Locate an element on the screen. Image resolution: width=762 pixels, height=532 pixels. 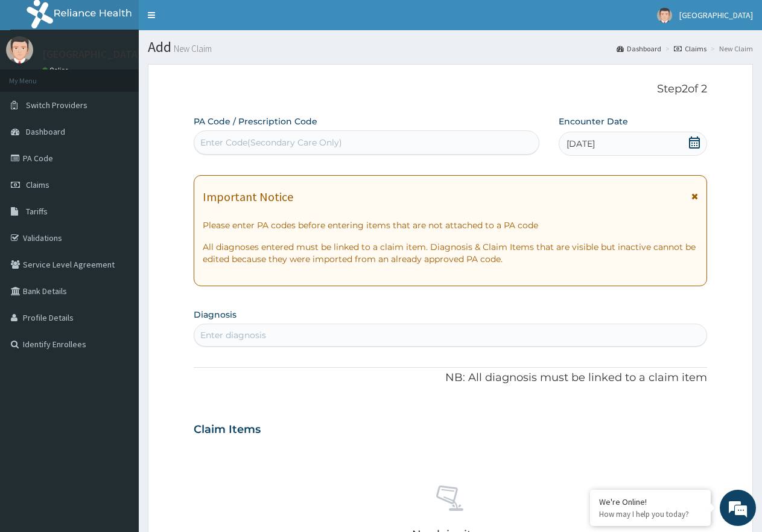
p: Please enter PA codes before entering items that are not attached to a PA code is located at coordinates (450, 225).